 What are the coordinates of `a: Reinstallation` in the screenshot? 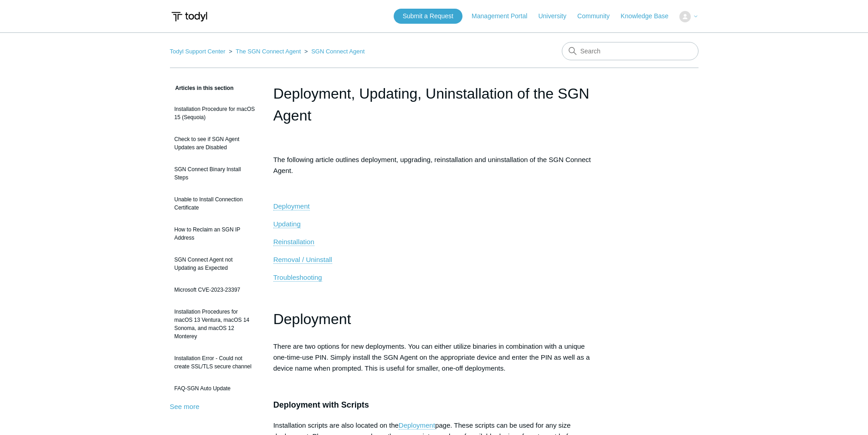 It's located at (294, 242).